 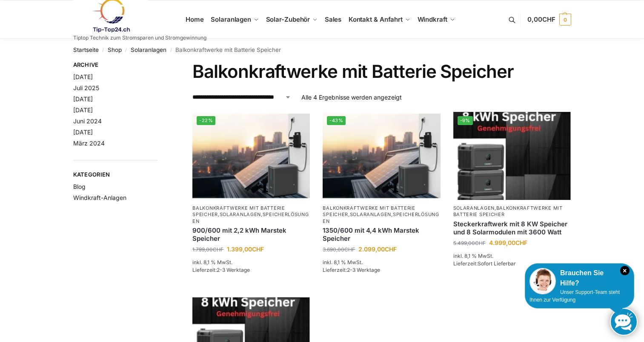 What do you see at coordinates (508, 243) in the screenshot?
I see `bdi: 4.999,00` at bounding box center [508, 243].